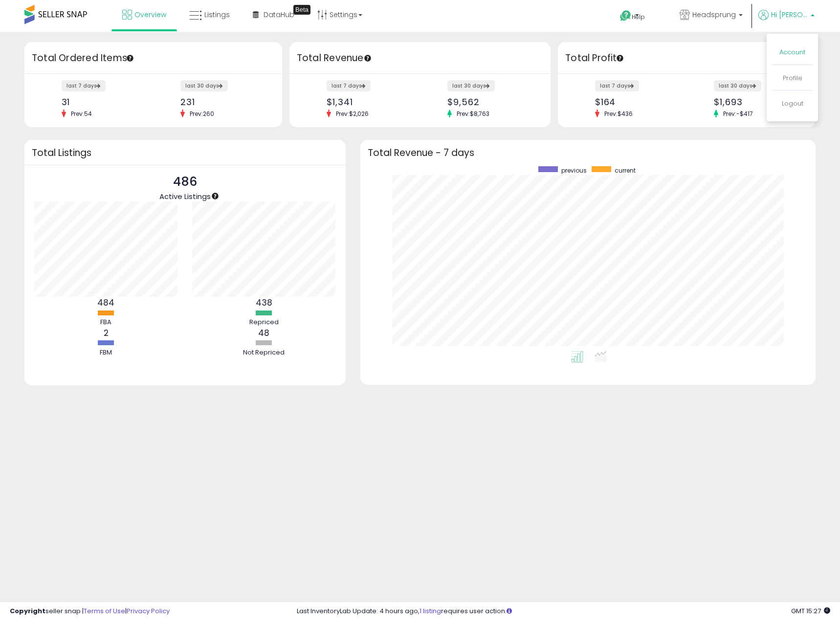 The height and width of the screenshot is (621, 840). I want to click on div: 231, so click(222, 102).